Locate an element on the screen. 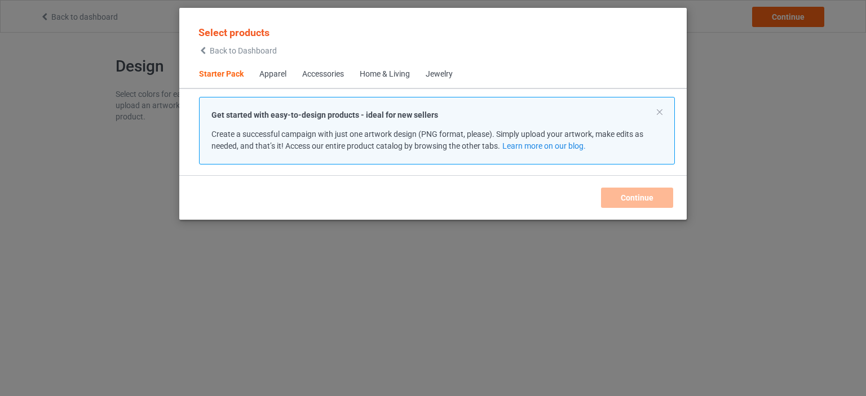 The width and height of the screenshot is (866, 396). div: Home & Living is located at coordinates (384, 74).